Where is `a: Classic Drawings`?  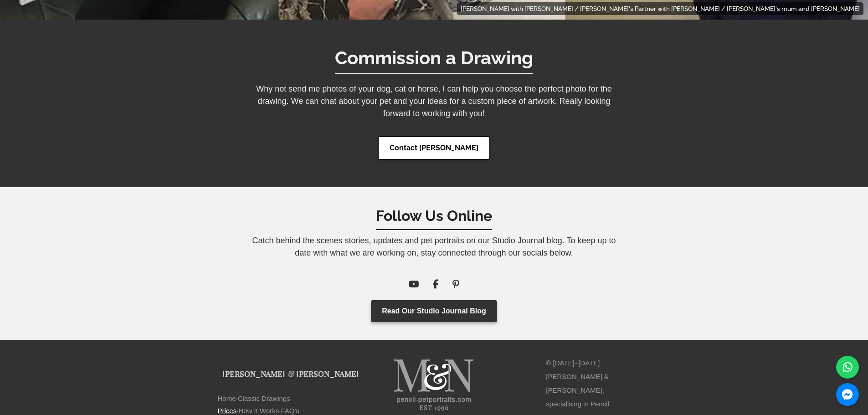 a: Classic Drawings is located at coordinates (264, 398).